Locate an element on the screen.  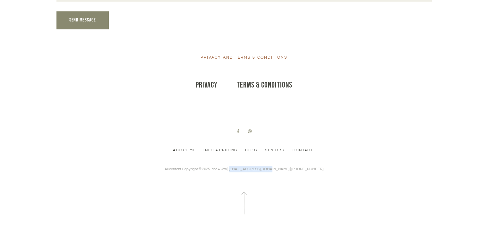
span: Send Message is located at coordinates (83, 20).